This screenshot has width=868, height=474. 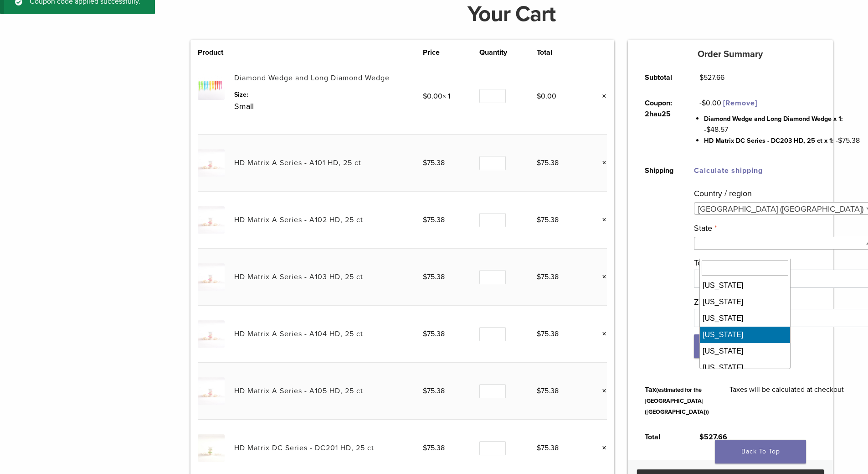 What do you see at coordinates (211, 276) in the screenshot?
I see `img: HD Matrix A Series - A103 HD, 25 ct` at bounding box center [211, 276].